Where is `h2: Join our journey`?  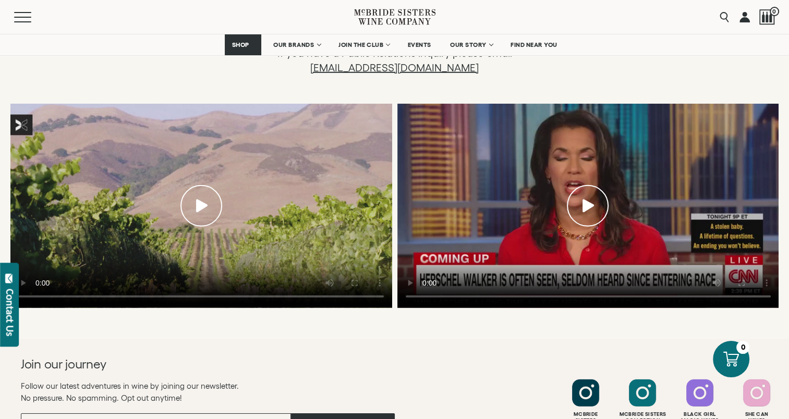
h2: Join our journey is located at coordinates (189, 365).